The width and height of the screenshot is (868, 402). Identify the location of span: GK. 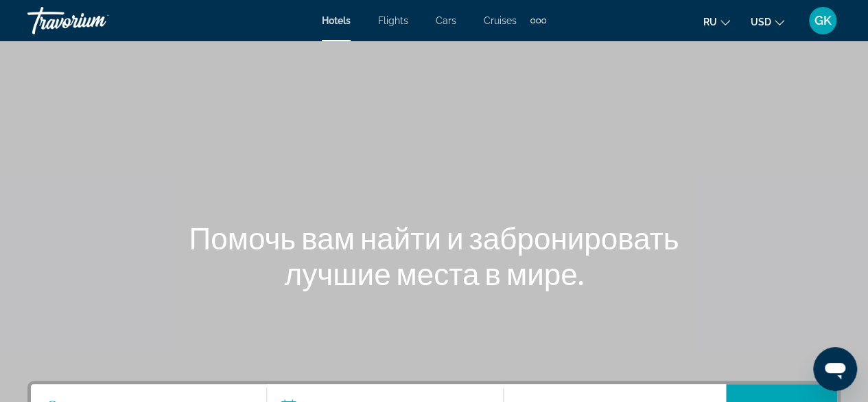
(823, 21).